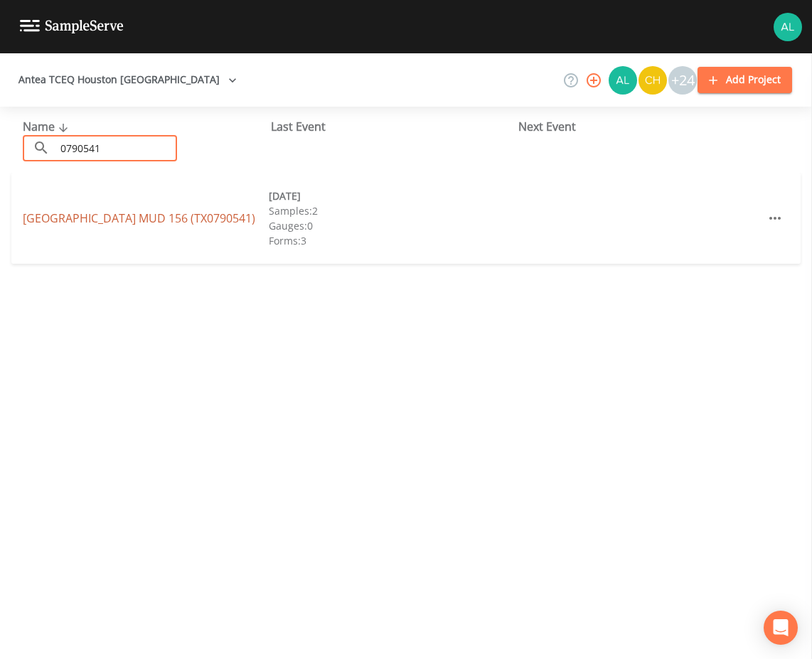  Describe the element at coordinates (116, 147) in the screenshot. I see `input: Search Projects` at that location.